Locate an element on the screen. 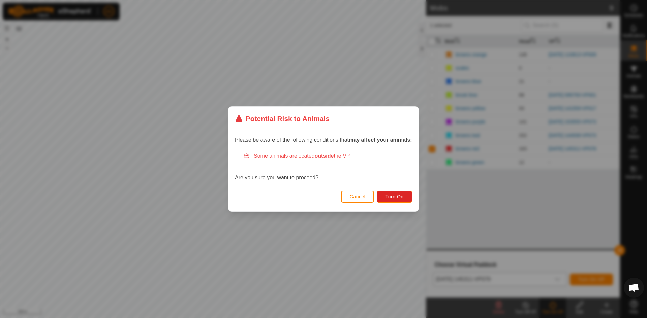  span: Cancel is located at coordinates (357, 197).